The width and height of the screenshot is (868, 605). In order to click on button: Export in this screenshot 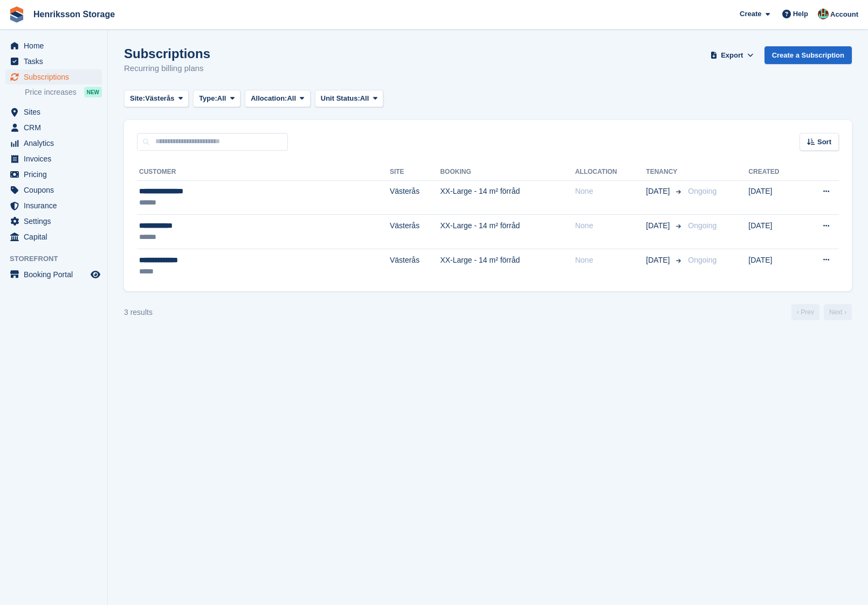, I will do `click(732, 55)`.